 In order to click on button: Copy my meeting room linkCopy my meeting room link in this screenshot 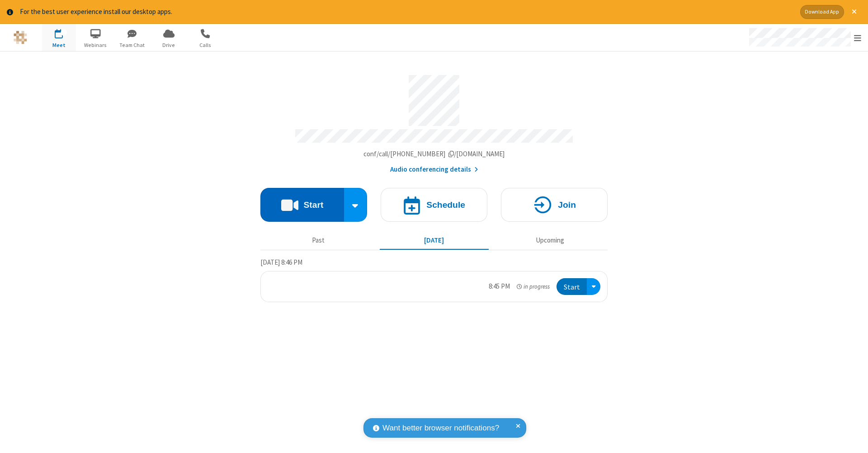, I will do `click(434, 154)`.